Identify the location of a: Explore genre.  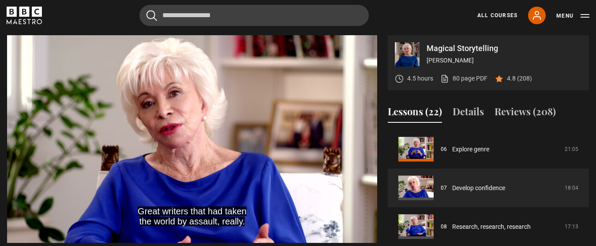
(470, 149).